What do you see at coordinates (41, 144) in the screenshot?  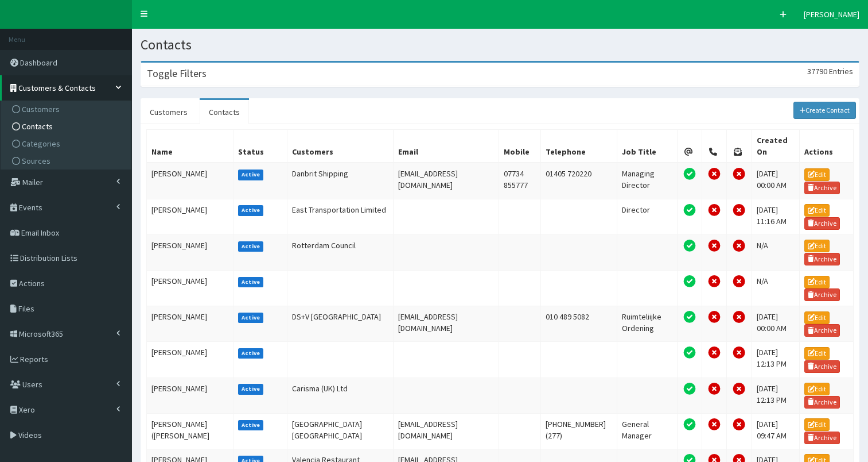 I see `span: Categories` at bounding box center [41, 144].